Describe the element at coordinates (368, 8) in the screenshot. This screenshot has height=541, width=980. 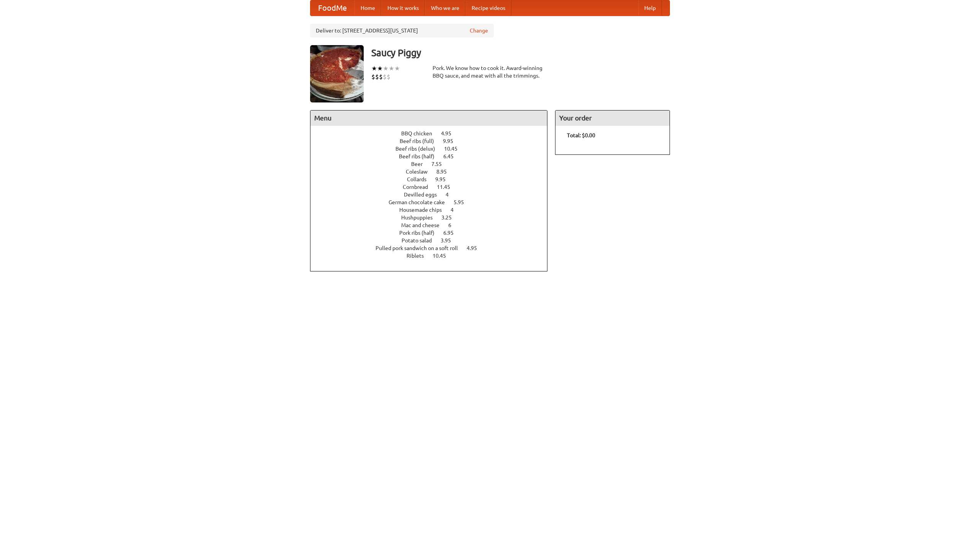
I see `a: Home` at that location.